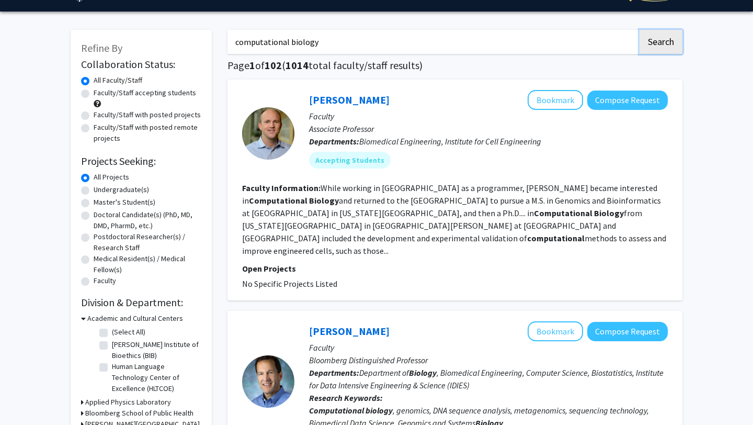  I want to click on b: biology, so click(379, 410).